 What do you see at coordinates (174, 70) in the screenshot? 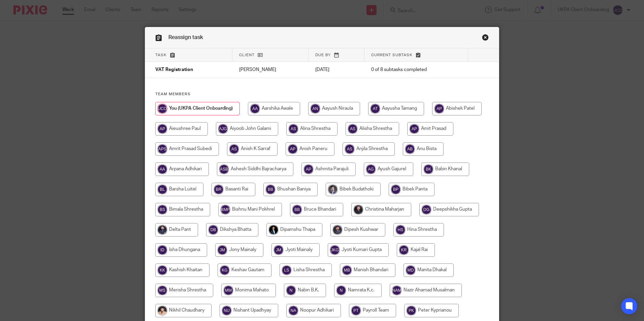
I see `span: VAT Registration` at bounding box center [174, 70].